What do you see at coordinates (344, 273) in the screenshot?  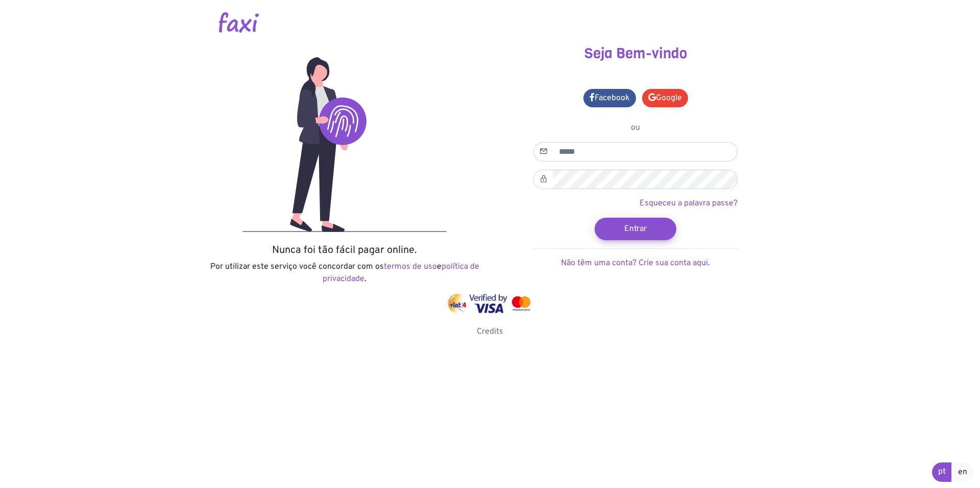 I see `p: Por utilizar este serviço você concordar com os e .` at bounding box center [344, 273].